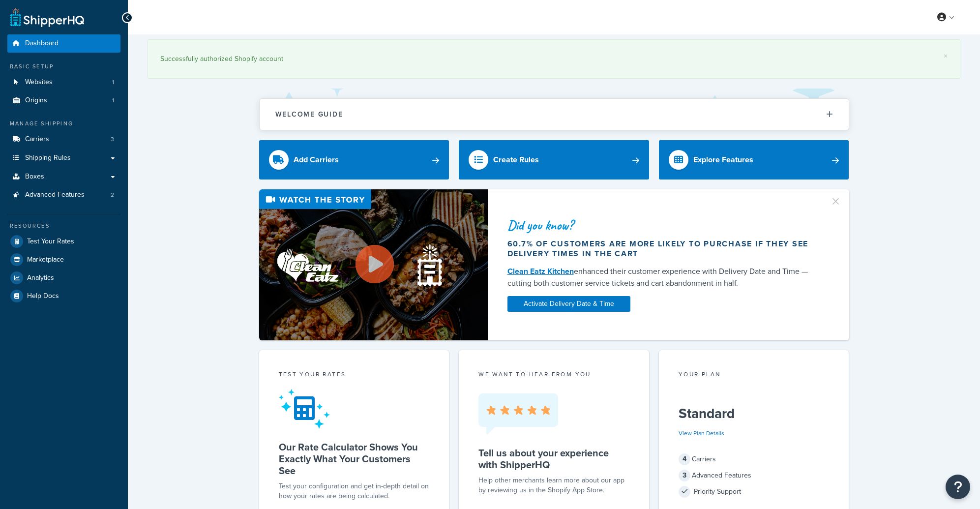 This screenshot has height=509, width=980. What do you see at coordinates (64, 241) in the screenshot?
I see `li: Test Your Rates` at bounding box center [64, 241].